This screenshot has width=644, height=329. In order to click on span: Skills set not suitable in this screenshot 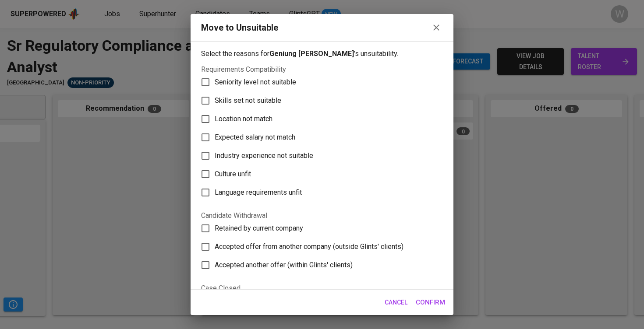, I will do `click(248, 100)`.